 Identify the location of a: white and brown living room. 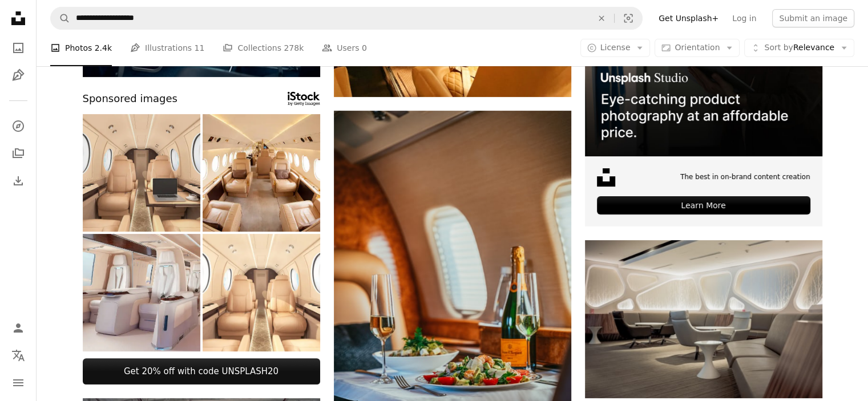
(704, 319).